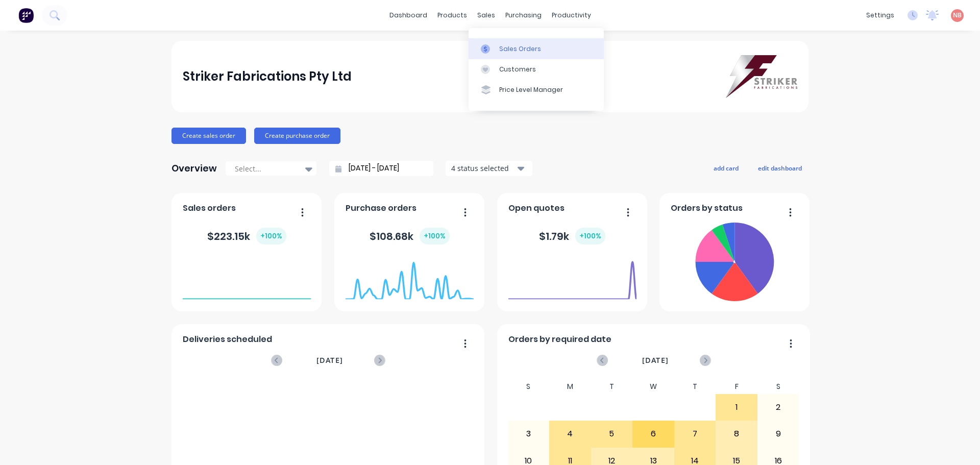 The image size is (980, 465). I want to click on div: M, so click(570, 387).